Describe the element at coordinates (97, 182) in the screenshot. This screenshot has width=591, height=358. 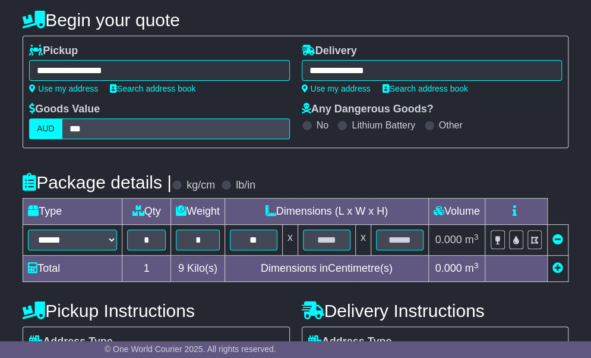
I see `h4: Package details |` at that location.